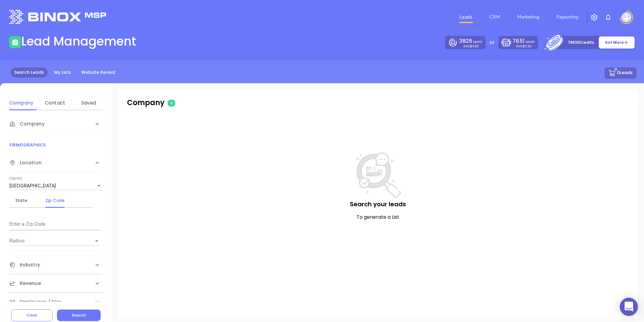 The image size is (644, 322). Describe the element at coordinates (62, 72) in the screenshot. I see `a: My Lists` at that location.